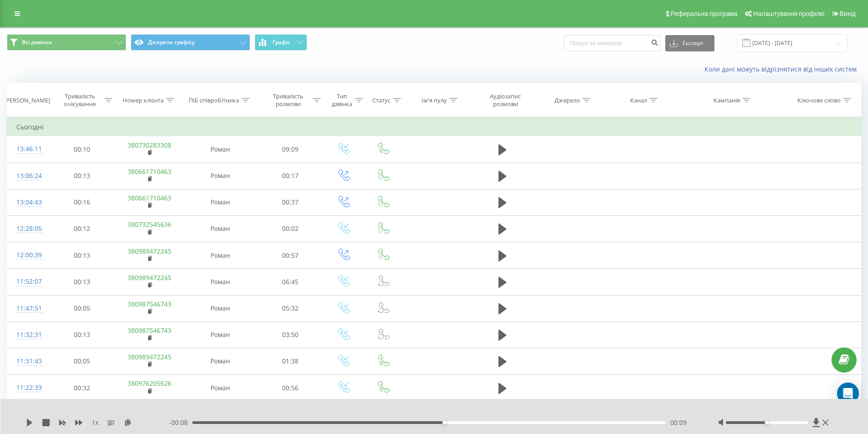  What do you see at coordinates (783, 69) in the screenshot?
I see `a: Коли дані можуть відрізнятися вiд інших систем` at bounding box center [783, 69].